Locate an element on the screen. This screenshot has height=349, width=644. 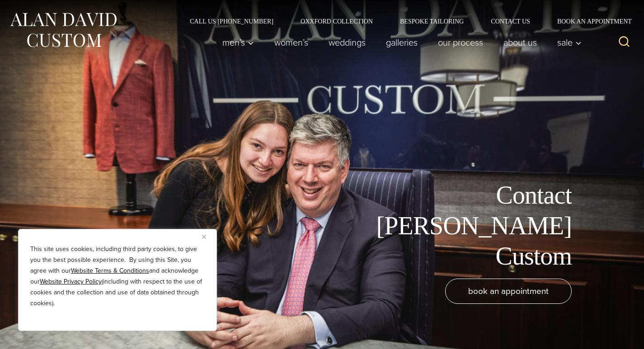
a: About Us is located at coordinates (520, 42).